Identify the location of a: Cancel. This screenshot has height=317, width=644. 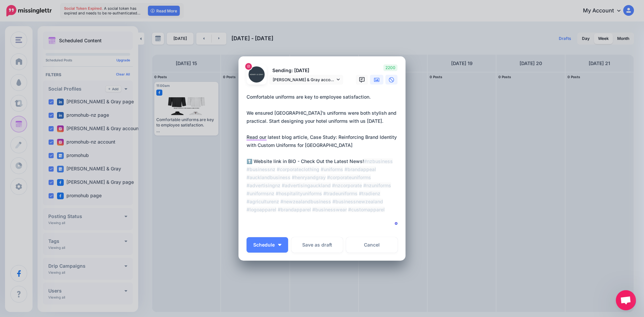
(372, 245).